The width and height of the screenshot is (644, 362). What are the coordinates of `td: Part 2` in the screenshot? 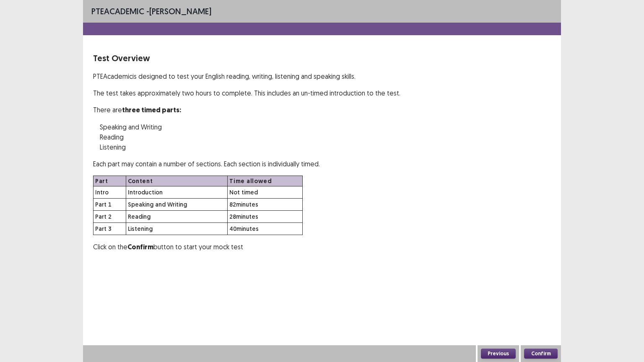 It's located at (110, 217).